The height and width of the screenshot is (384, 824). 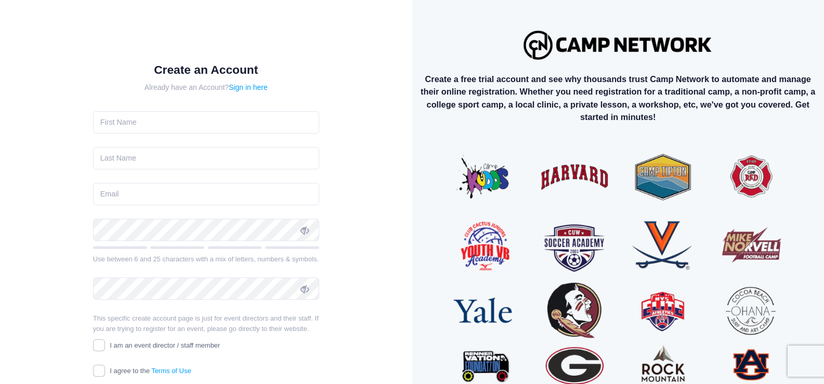 I want to click on input: Email, so click(x=206, y=194).